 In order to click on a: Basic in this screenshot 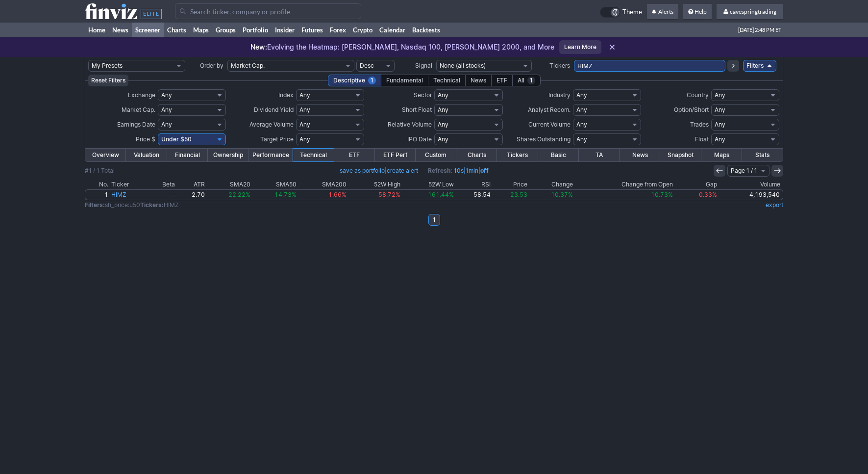, I will do `click(558, 155)`.